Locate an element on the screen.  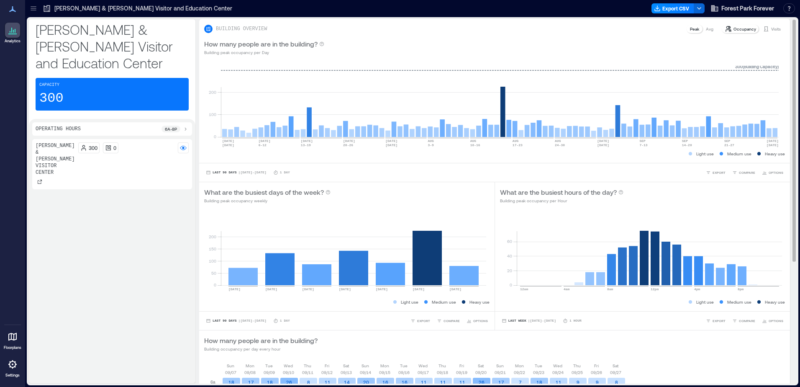
p: Visits is located at coordinates (776, 29).